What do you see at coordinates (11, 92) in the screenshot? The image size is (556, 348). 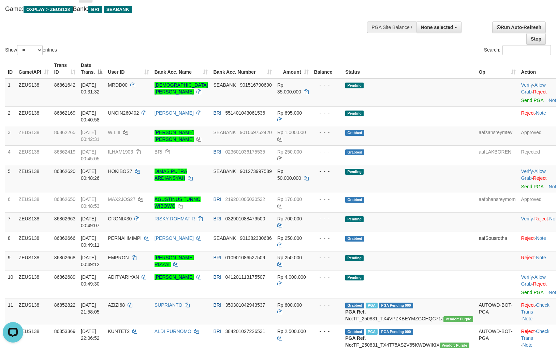 I see `td: 1` at bounding box center [11, 92].